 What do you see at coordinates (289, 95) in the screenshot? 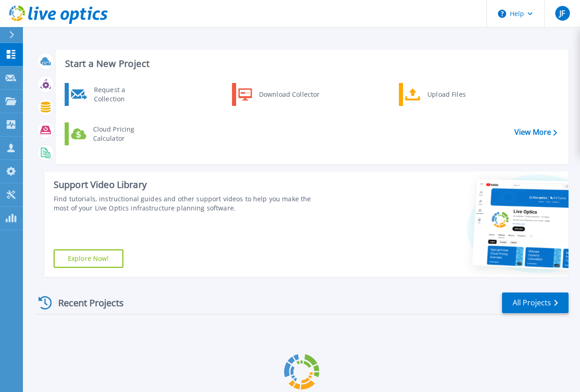
I see `div: Download Collector` at bounding box center [289, 95].